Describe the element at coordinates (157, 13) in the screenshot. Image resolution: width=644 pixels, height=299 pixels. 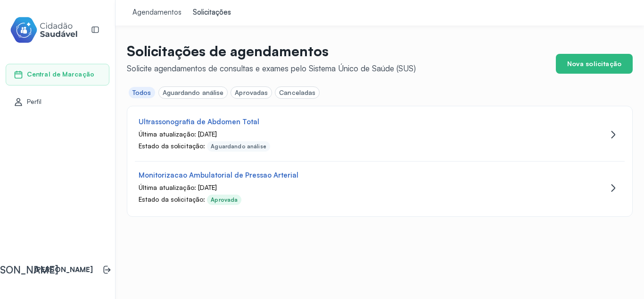
I see `div: Agendamentos` at that location.